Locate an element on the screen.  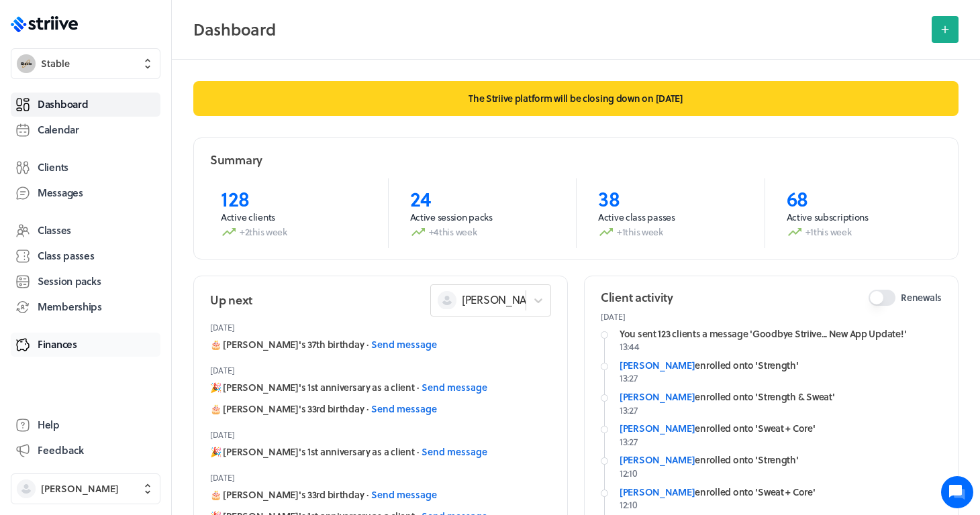
p: 128 is located at coordinates (293, 199).